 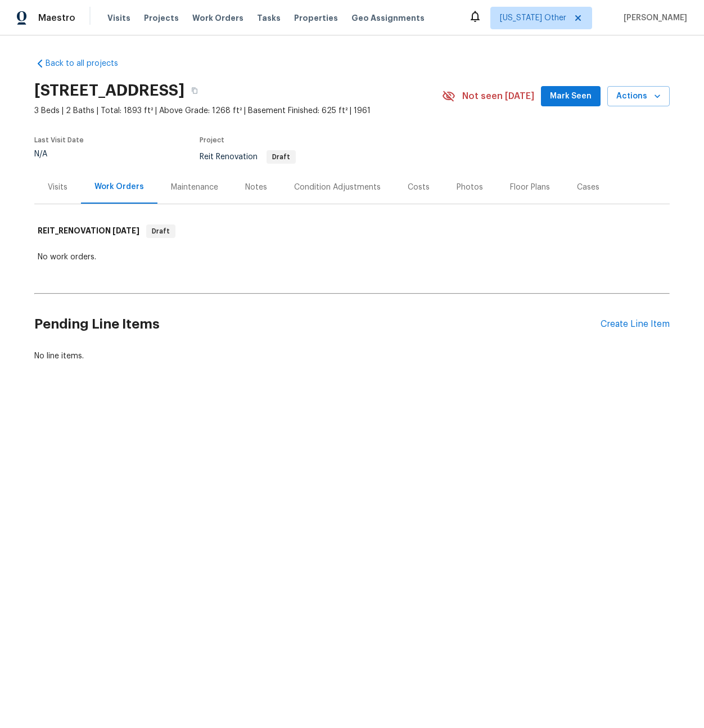 I want to click on span: Tasks, so click(x=269, y=18).